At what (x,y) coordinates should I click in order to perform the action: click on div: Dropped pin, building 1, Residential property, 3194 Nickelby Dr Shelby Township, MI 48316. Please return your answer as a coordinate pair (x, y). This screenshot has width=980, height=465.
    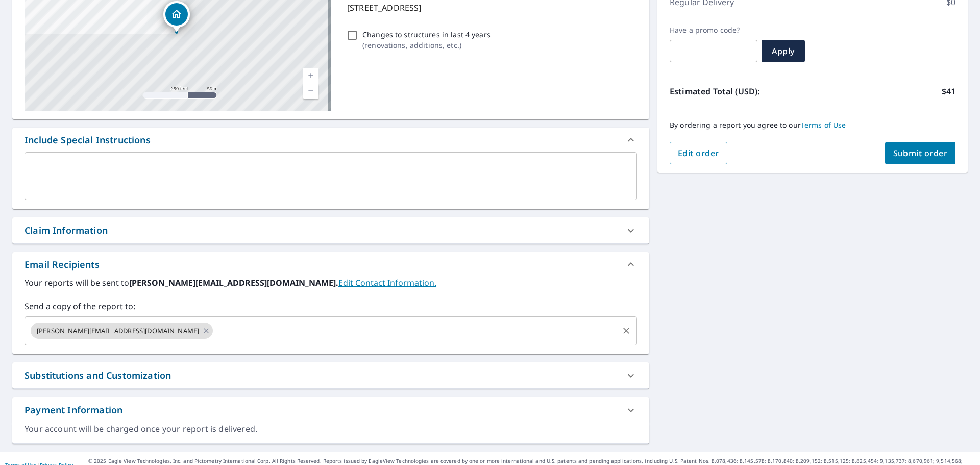
    Looking at the image, I should click on (176, 17).